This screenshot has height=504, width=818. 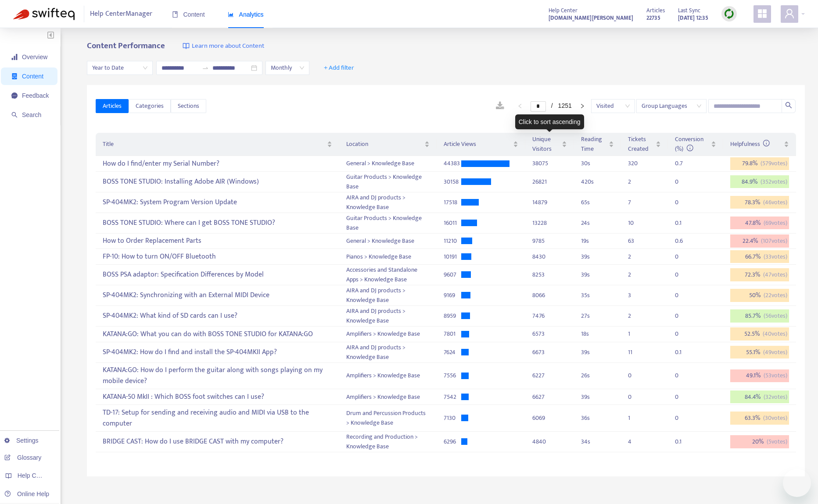 What do you see at coordinates (217, 144) in the screenshot?
I see `th: Title` at bounding box center [217, 144].